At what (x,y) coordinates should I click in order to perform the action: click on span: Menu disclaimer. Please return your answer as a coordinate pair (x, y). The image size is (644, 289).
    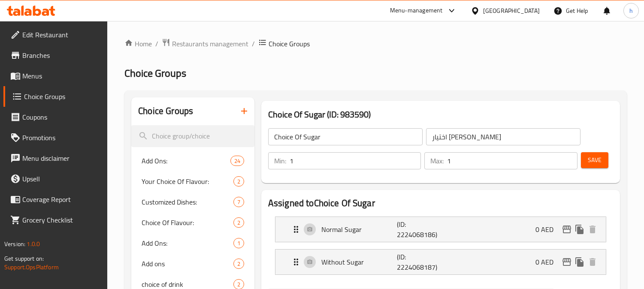
    Looking at the image, I should click on (61, 158).